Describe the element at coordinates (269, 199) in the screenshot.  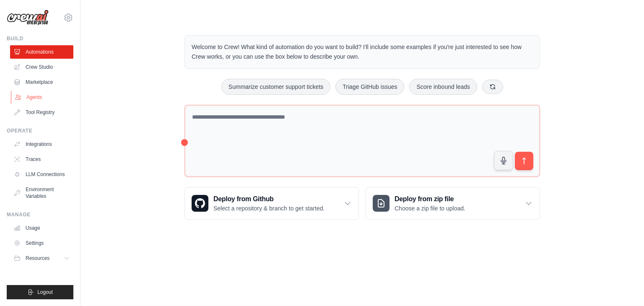
I see `h3: Deploy from Github` at that location.